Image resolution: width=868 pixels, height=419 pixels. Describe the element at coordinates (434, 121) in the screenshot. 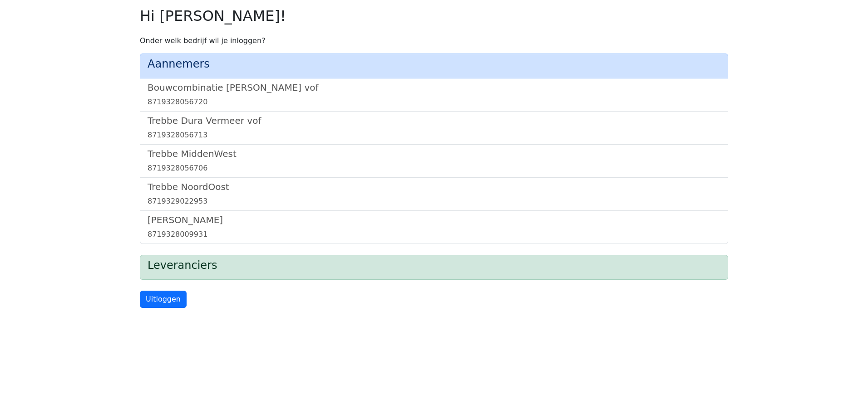

I see `h5: Trebbe Dura Vermeer vof` at that location.